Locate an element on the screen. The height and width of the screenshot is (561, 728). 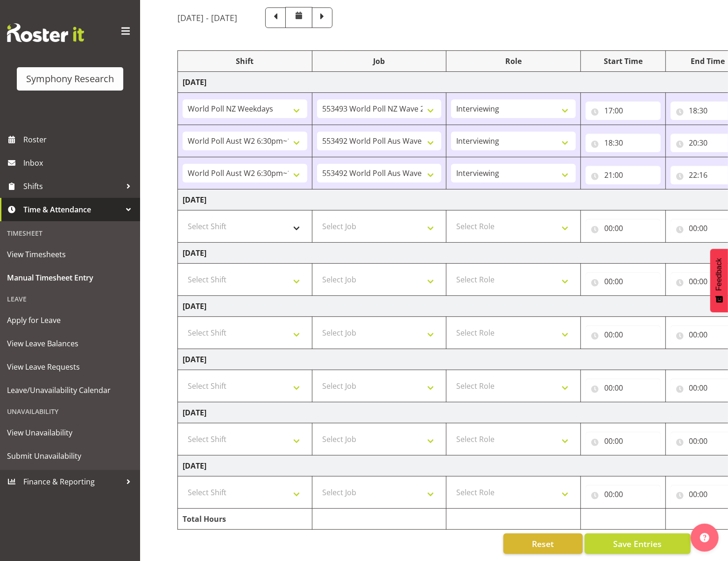
a: Apply for Leave is located at coordinates (70, 320).